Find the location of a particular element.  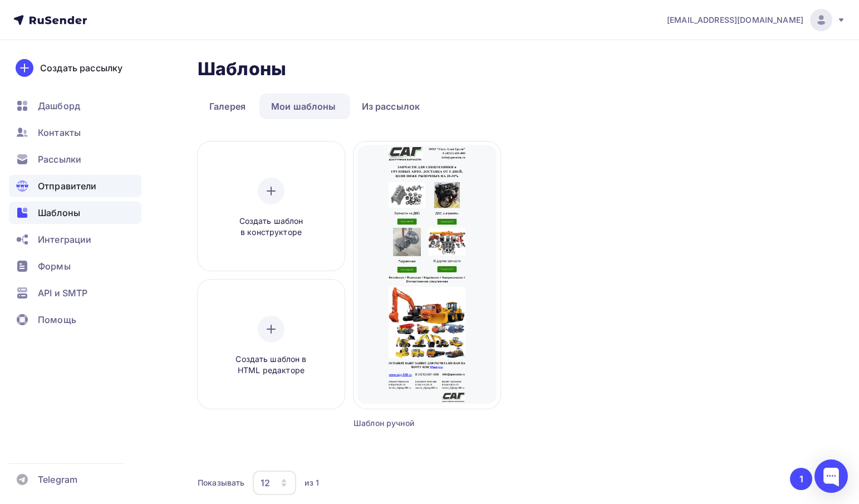

a: Контакты is located at coordinates (75, 132).